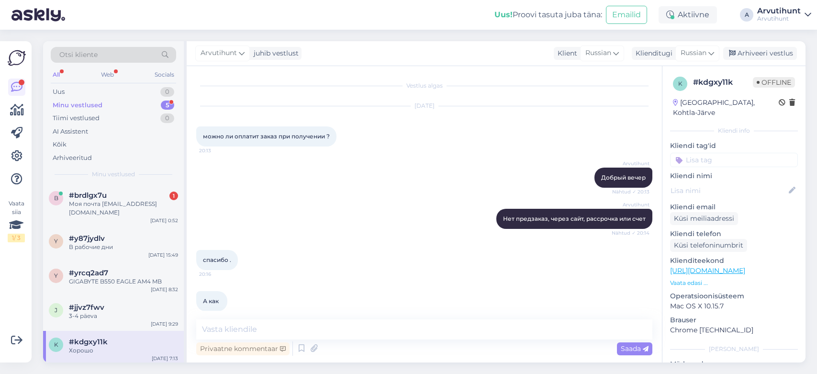 The width and height of the screenshot is (817, 374). I want to click on span: b, so click(56, 198).